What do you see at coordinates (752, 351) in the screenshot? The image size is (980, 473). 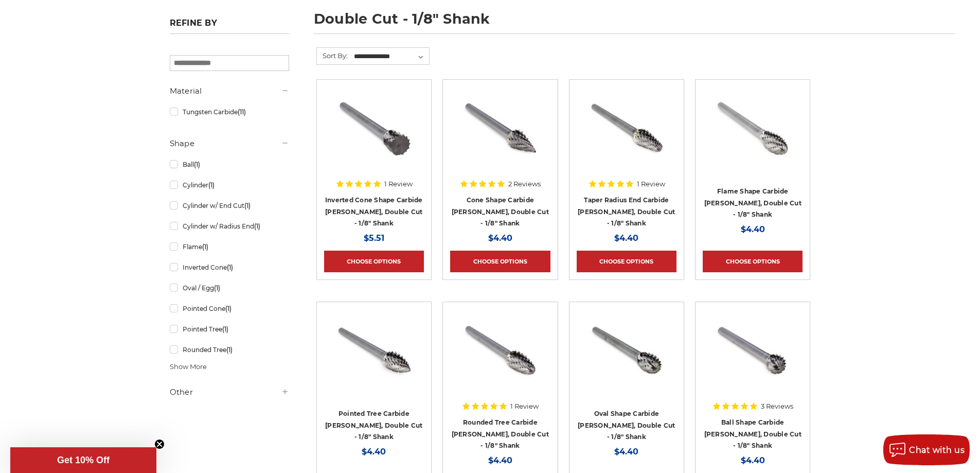 I see `img: CBSD-51D ball shape carbide burr 1/8" shank` at bounding box center [752, 351].